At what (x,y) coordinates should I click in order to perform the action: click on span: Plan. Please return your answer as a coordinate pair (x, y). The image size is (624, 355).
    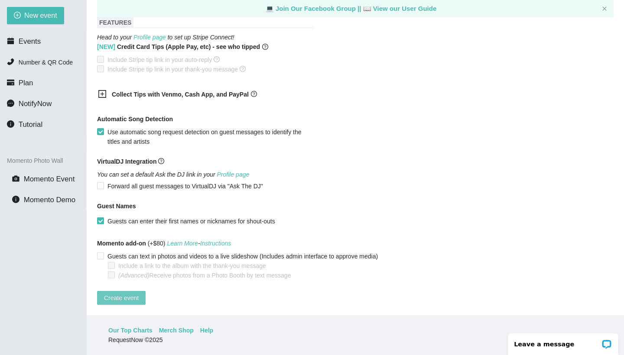
    Looking at the image, I should click on (26, 83).